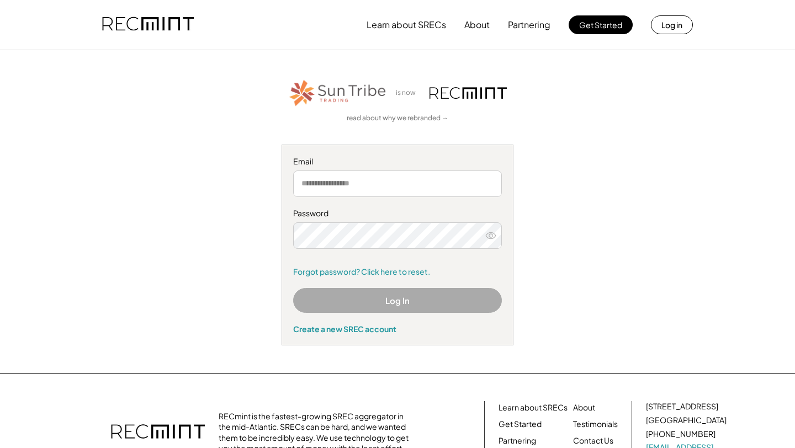 Image resolution: width=795 pixels, height=448 pixels. Describe the element at coordinates (397, 214) in the screenshot. I see `div: Password` at that location.